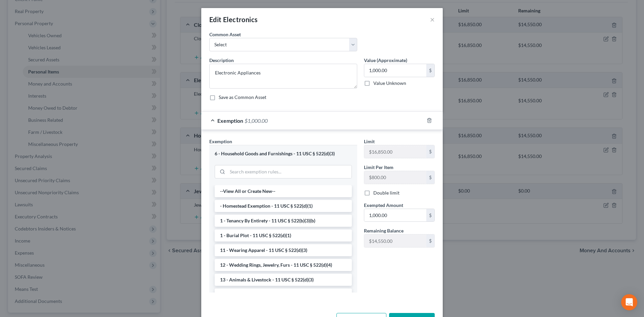 This screenshot has width=644, height=317. I want to click on label: Value (Approximate), so click(385, 60).